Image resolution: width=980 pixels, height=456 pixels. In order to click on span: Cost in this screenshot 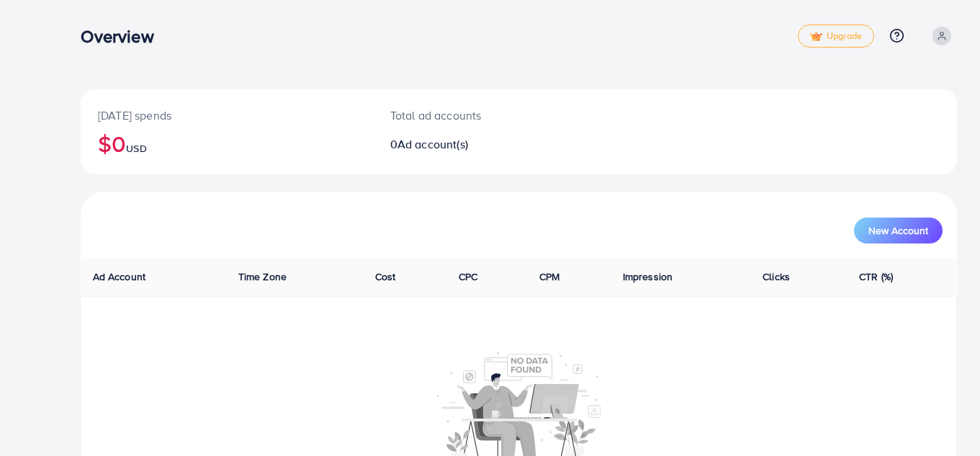, I will do `click(385, 276)`.